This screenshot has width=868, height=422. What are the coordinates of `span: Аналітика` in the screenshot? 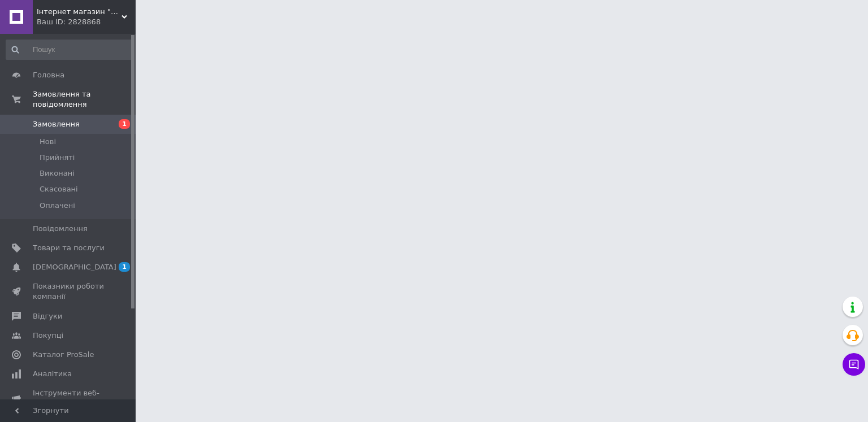 It's located at (52, 373).